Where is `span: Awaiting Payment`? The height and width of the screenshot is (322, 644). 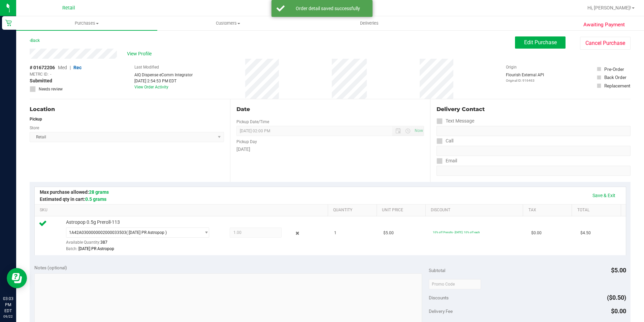
span: Awaiting Payment is located at coordinates (604, 24).